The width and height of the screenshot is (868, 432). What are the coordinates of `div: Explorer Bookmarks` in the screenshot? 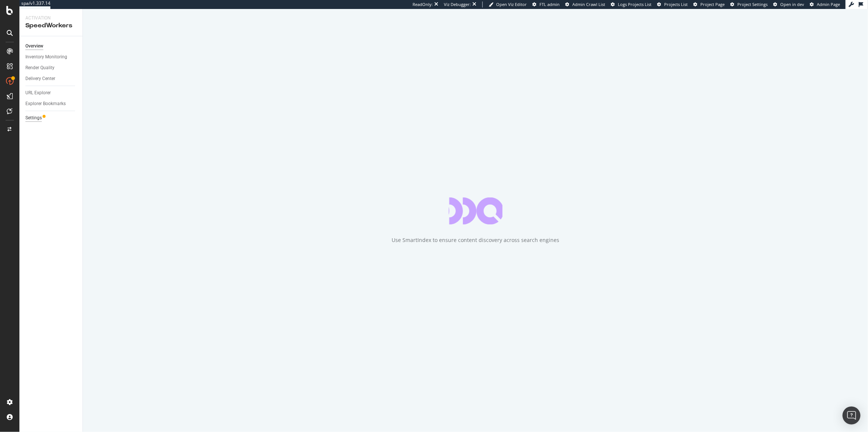 It's located at (45, 104).